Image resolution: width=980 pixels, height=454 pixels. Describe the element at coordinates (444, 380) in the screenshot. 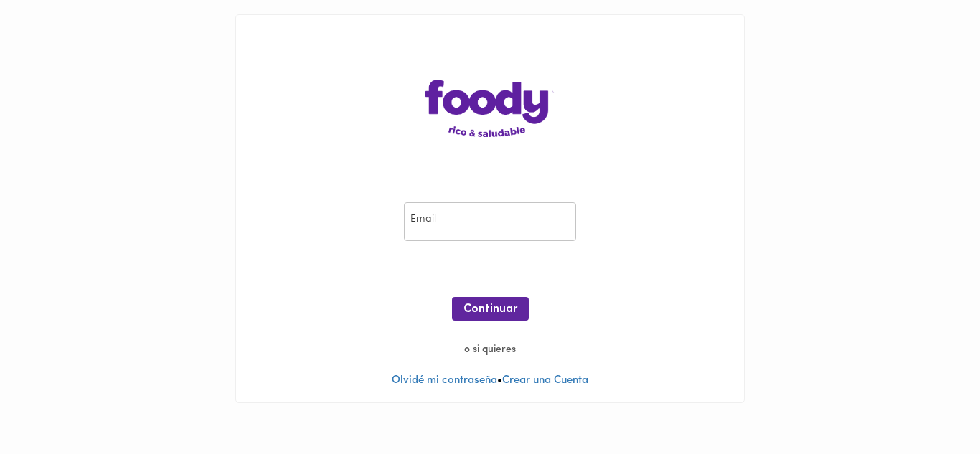

I see `a: Olvidé mi contraseña` at that location.